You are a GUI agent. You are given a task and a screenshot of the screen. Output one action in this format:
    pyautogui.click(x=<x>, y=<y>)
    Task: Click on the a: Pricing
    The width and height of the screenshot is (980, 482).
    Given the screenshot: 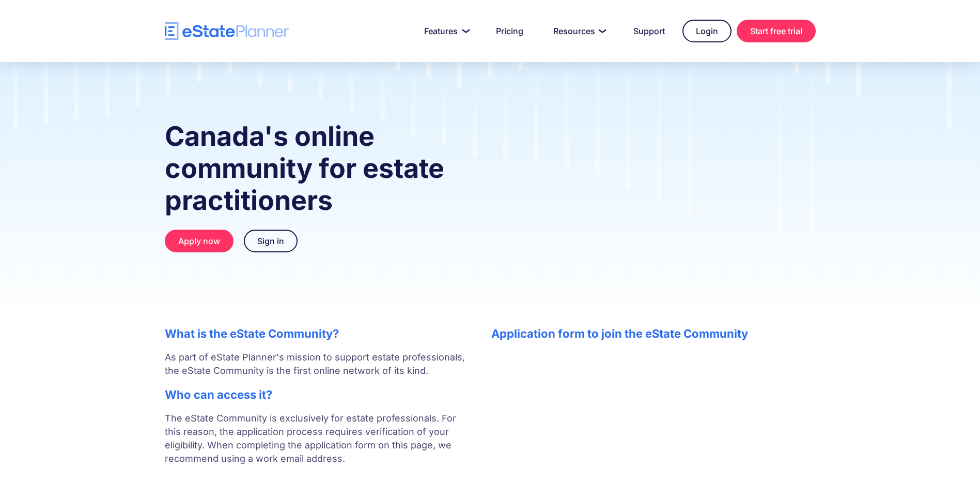 What is the action you would take?
    pyautogui.click(x=510, y=31)
    